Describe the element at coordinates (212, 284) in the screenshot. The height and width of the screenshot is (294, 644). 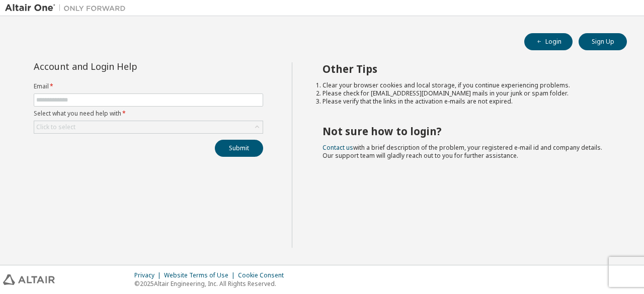
I see `p: © 2025 Altair Engineering, Inc. All Rights Reserved.` at that location.